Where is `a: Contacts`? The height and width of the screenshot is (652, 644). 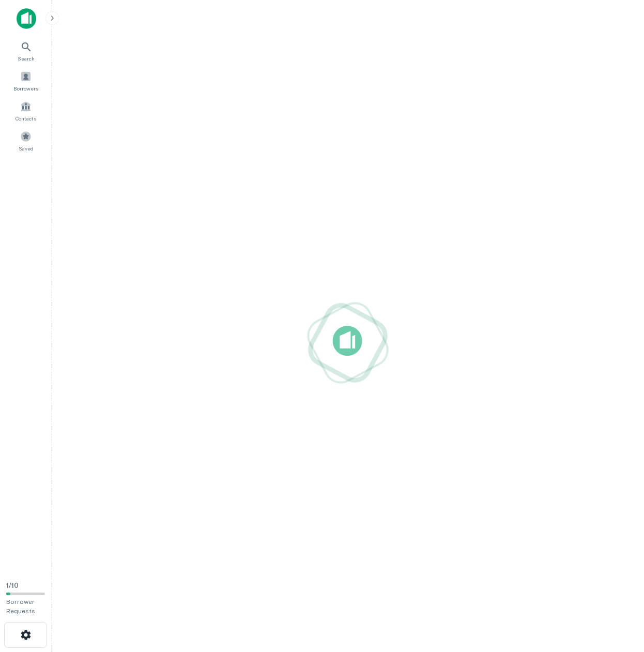
a: Contacts is located at coordinates (26, 110).